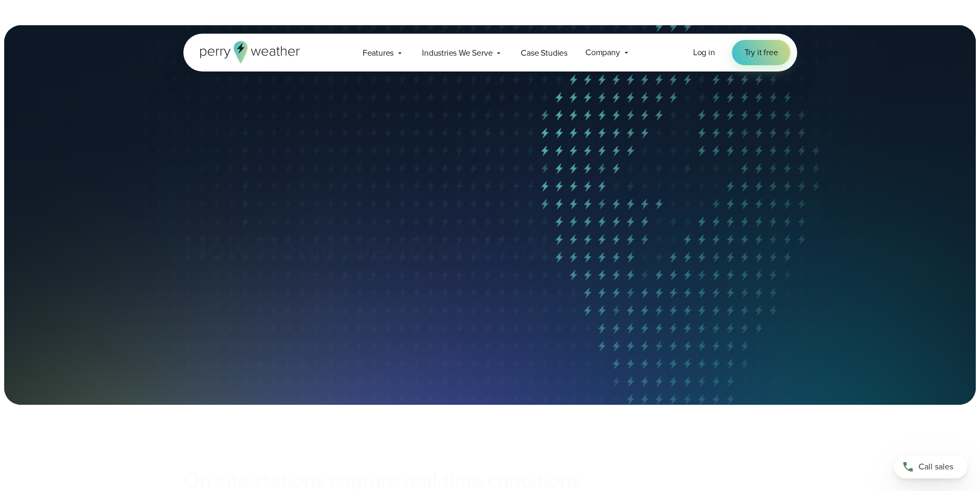  Describe the element at coordinates (457, 53) in the screenshot. I see `span: Industries We Serve` at that location.